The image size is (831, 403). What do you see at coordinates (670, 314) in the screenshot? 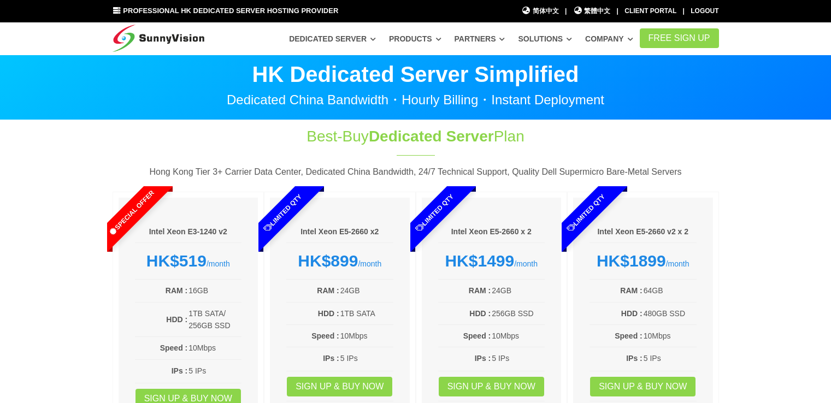
I see `td: 480GB SSD` at bounding box center [670, 314].